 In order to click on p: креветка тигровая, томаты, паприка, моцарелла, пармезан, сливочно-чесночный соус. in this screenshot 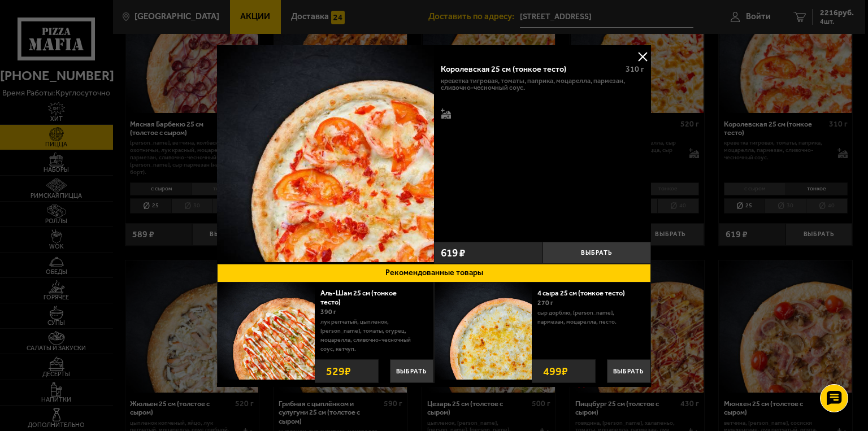, I will do `click(542, 85)`.